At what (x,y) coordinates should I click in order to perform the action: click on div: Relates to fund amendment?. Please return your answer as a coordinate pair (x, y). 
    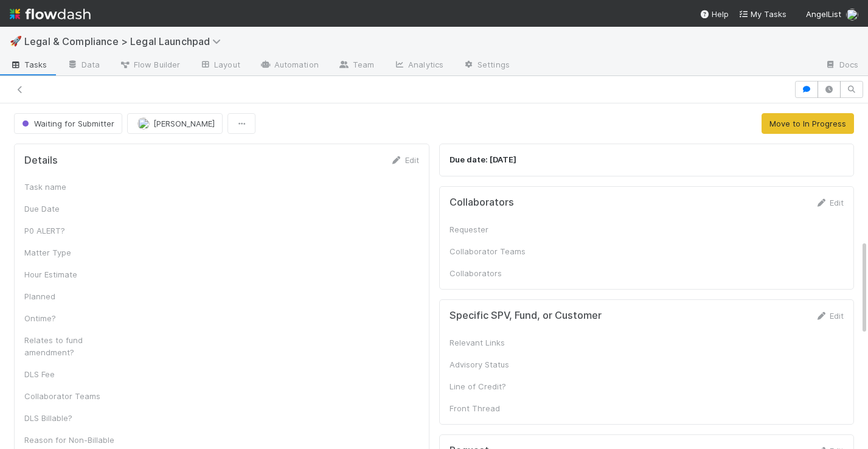
    Looking at the image, I should click on (70, 346).